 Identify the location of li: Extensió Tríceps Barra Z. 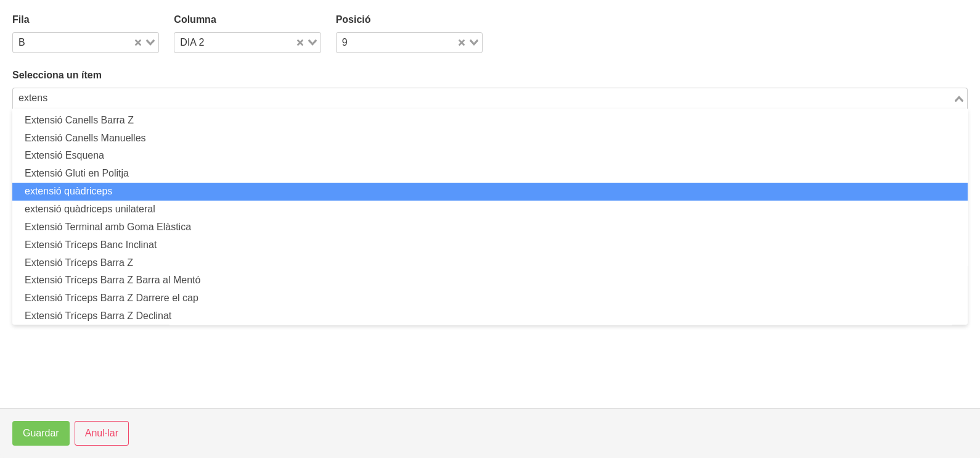
(490, 263).